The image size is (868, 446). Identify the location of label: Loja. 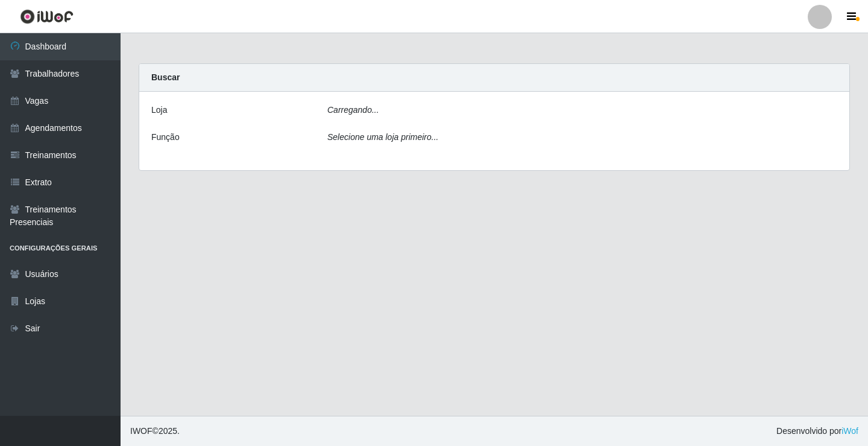
(159, 110).